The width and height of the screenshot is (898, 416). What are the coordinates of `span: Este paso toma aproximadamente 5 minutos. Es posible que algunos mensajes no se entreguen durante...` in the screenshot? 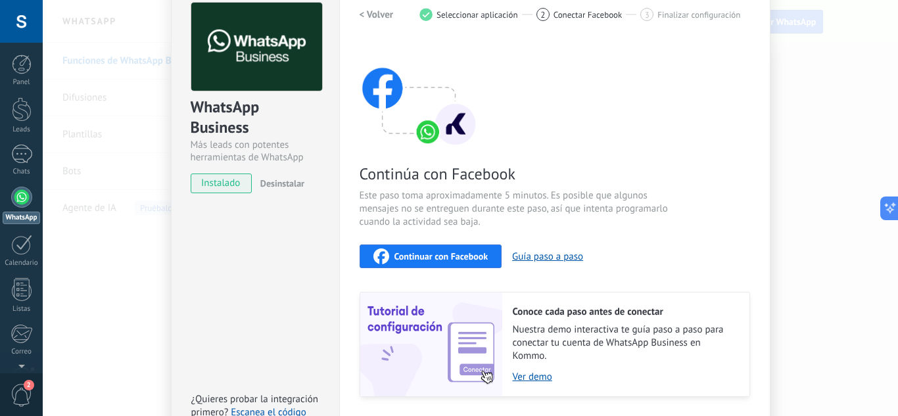 It's located at (516, 209).